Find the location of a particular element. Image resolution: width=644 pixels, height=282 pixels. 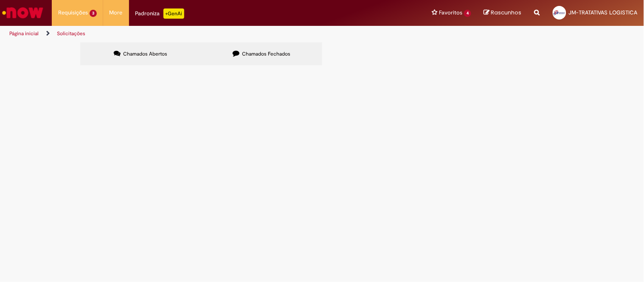

span: Chamados Fechados is located at coordinates (266, 54).